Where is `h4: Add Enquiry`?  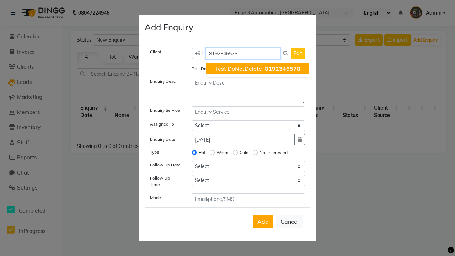 h4: Add Enquiry is located at coordinates (169, 27).